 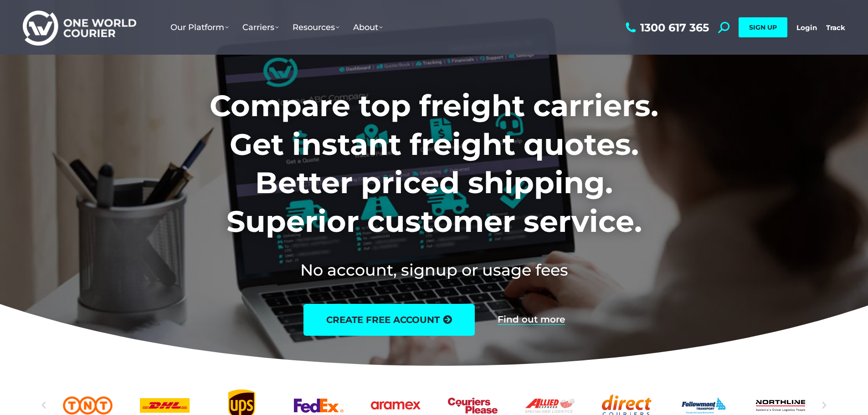 I want to click on span: Our Platform, so click(x=199, y=27).